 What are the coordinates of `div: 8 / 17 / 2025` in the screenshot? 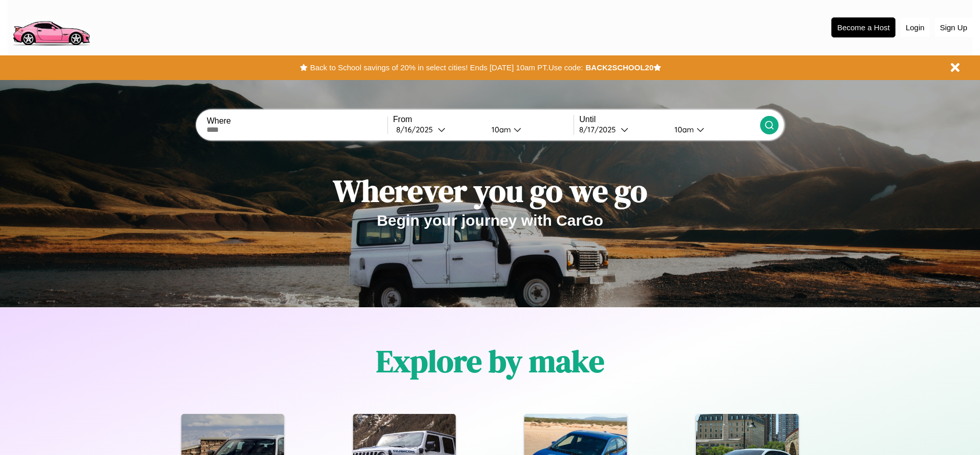 It's located at (600, 129).